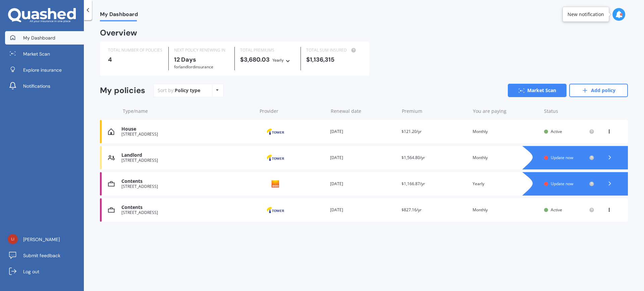 This screenshot has height=291, width=644. Describe the element at coordinates (13, 239) in the screenshot. I see `img: 97e5979d245ad337873c022601db033a` at that location.